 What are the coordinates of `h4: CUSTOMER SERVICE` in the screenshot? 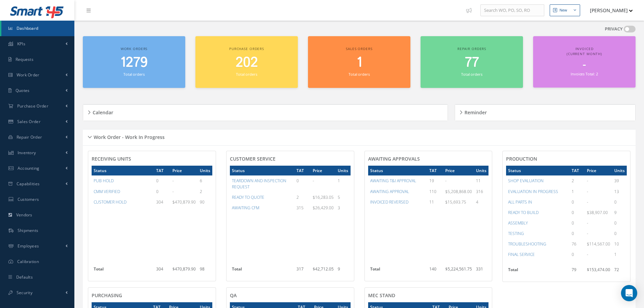 It's located at (290, 159).